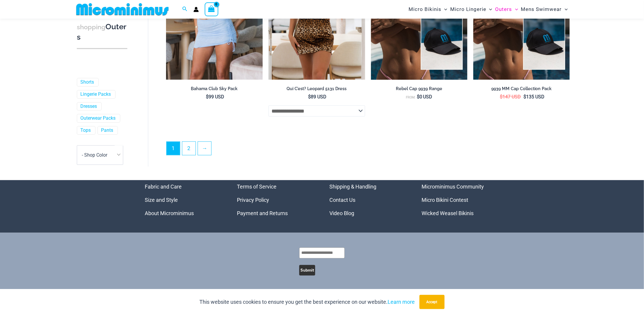 Image resolution: width=644 pixels, height=315 pixels. I want to click on a: Fabric and Care, so click(163, 186).